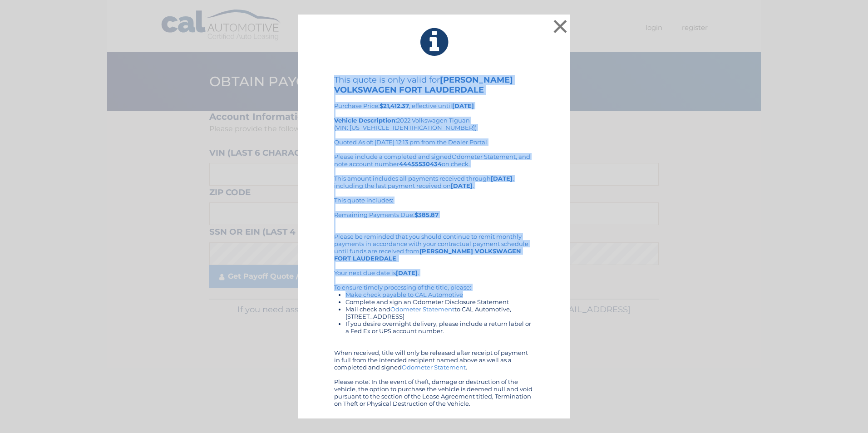 This screenshot has width=868, height=433. I want to click on b: $385.87, so click(426, 215).